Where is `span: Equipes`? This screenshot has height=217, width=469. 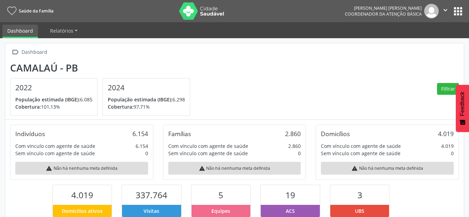
span: Equipes is located at coordinates (221, 211).